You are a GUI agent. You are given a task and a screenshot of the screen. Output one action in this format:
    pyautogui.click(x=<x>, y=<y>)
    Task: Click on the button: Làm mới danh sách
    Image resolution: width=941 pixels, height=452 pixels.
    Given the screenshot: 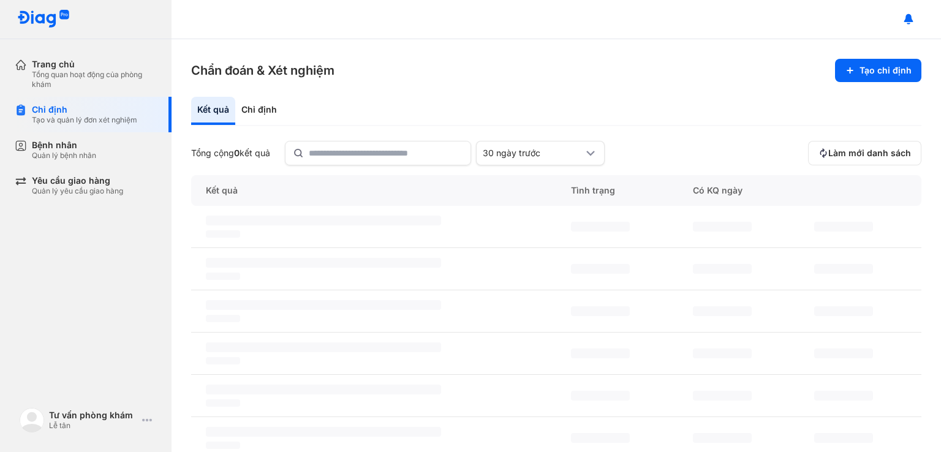 What is the action you would take?
    pyautogui.click(x=865, y=153)
    